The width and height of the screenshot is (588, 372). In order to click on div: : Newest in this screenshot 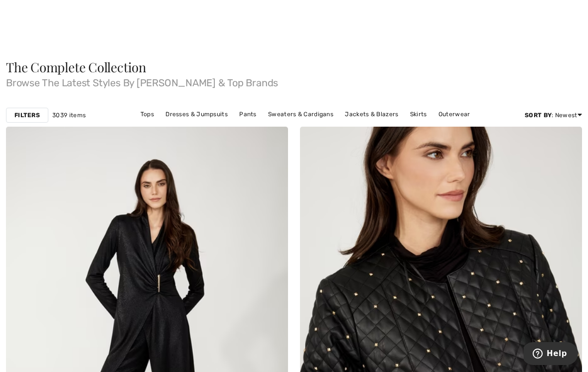, I will do `click(553, 115)`.